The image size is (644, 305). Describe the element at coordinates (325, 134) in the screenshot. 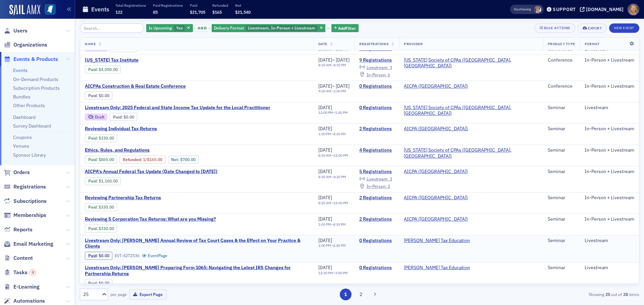

I see `time: 1:00 PM` at that location.